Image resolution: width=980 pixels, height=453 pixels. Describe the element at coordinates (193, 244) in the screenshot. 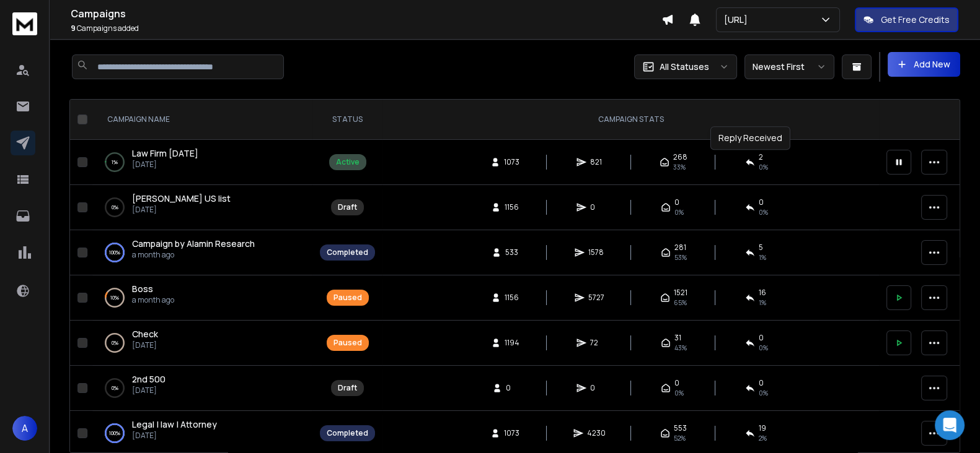

I see `span: Campaign by Alamin Research` at that location.